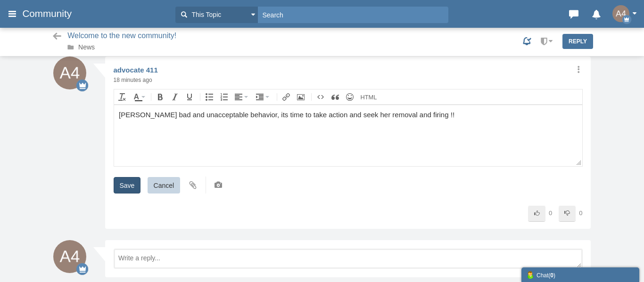 The image size is (644, 282). Describe the element at coordinates (552, 275) in the screenshot. I see `strong: 0` at that location.